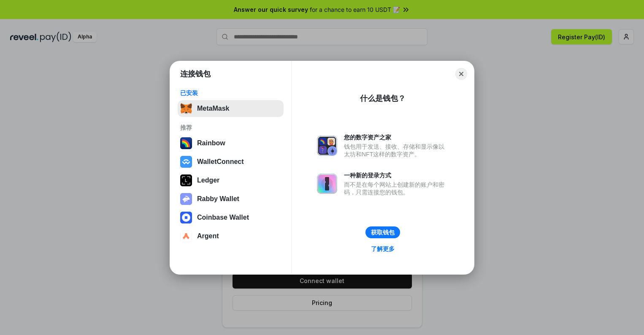 Image resolution: width=644 pixels, height=335 pixels. What do you see at coordinates (396, 137) in the screenshot?
I see `div: 您的数字资产之家` at bounding box center [396, 137].